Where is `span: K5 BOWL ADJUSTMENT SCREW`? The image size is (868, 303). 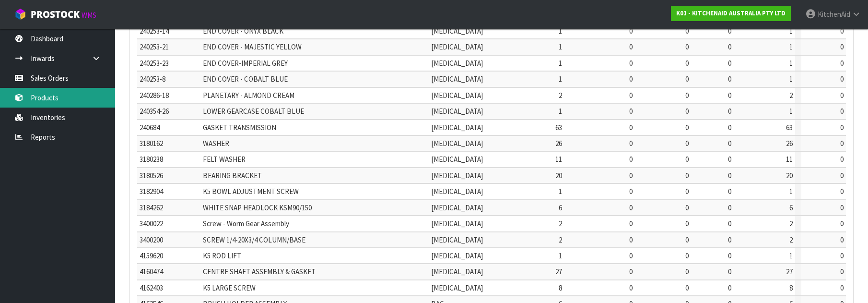 span: K5 BOWL ADJUSTMENT SCREW is located at coordinates (250, 191).